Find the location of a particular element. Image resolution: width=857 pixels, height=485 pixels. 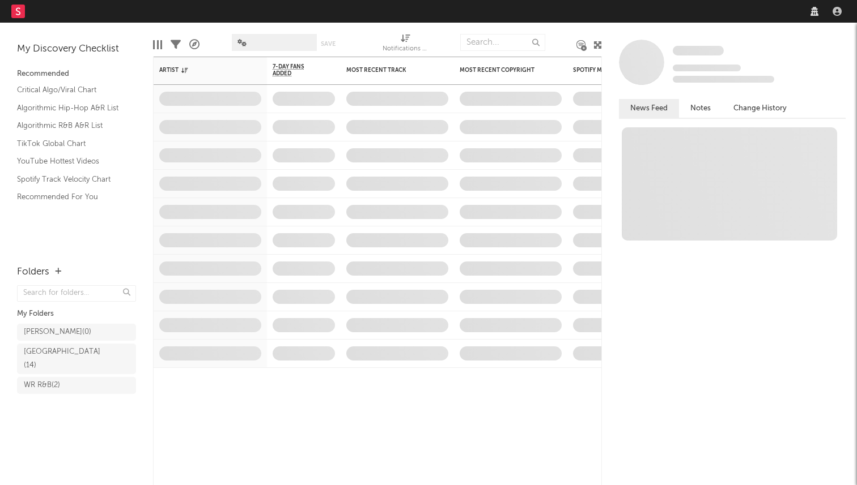

div: Recommended is located at coordinates (76, 74).